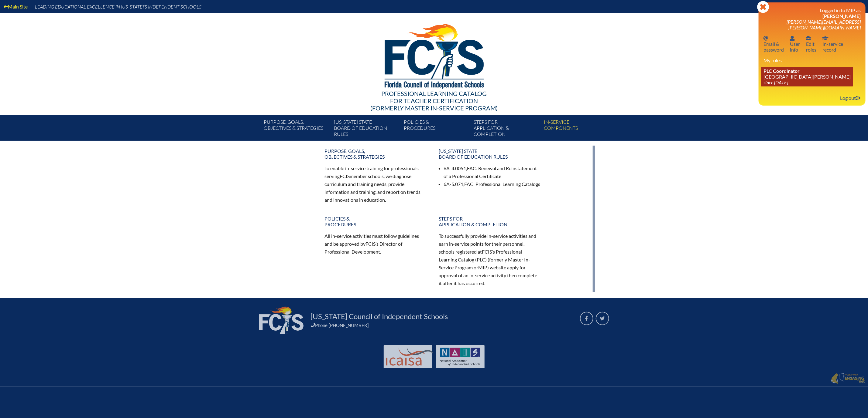 The width and height of the screenshot is (868, 418). Describe the element at coordinates (376, 244) in the screenshot. I see `p: All in-service activities must follow guidelines and be approved by ’s Director of Professional D...` at that location.